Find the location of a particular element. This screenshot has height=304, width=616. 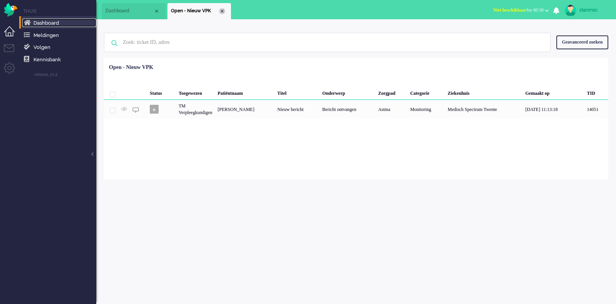

a: stanmsc is located at coordinates (585, 10).